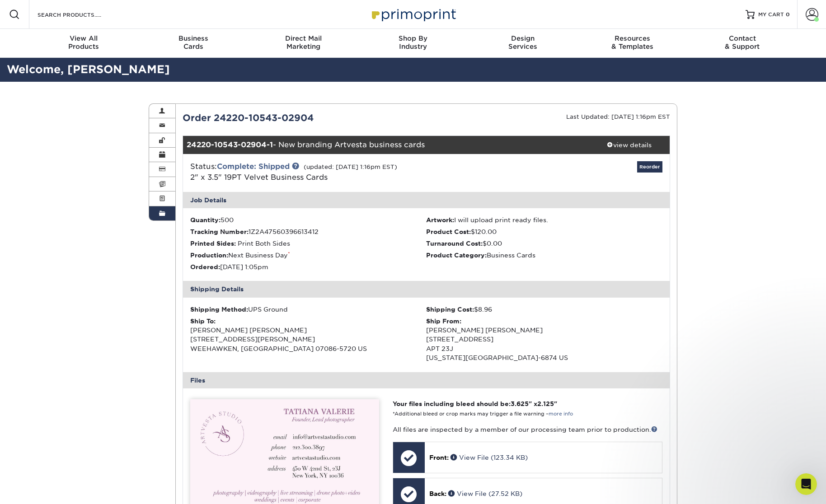 The image size is (826, 504). Describe the element at coordinates (427, 289) in the screenshot. I see `div: Shipping Details` at that location.